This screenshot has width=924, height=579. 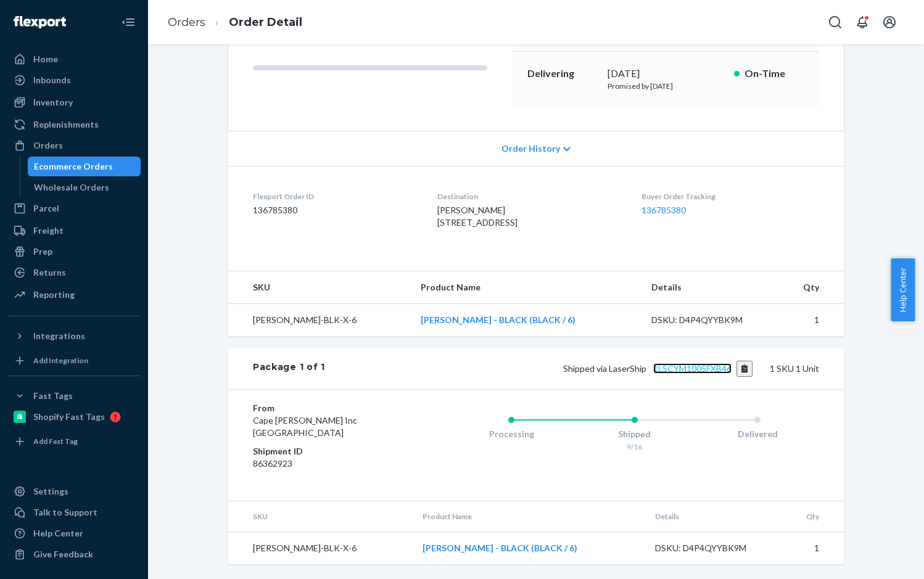 What do you see at coordinates (663, 210) in the screenshot?
I see `a: 136785380` at bounding box center [663, 210].